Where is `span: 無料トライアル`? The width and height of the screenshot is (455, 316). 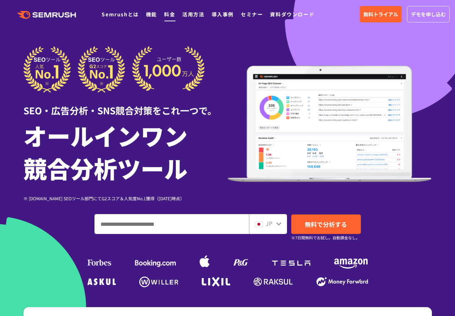 span: 無料トライアル is located at coordinates (381, 14).